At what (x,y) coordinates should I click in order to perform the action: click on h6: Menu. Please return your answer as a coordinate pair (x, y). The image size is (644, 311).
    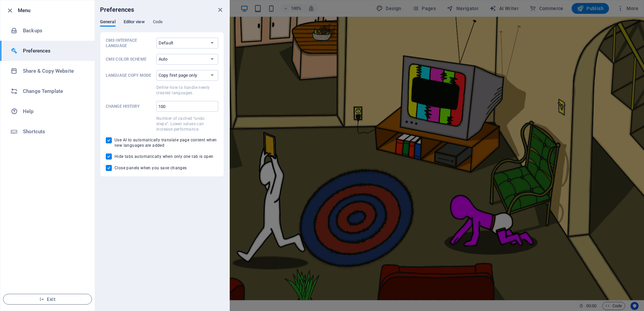
    Looking at the image, I should click on (53, 10).